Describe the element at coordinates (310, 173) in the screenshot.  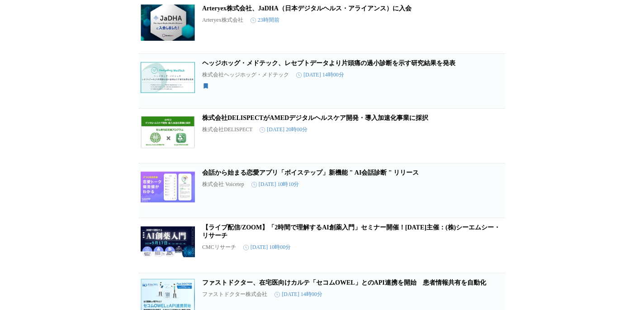
I see `a: 会話から始まる恋愛アプリ「ボイステップ」新機能 " AI会話診断 " リリース` at that location.